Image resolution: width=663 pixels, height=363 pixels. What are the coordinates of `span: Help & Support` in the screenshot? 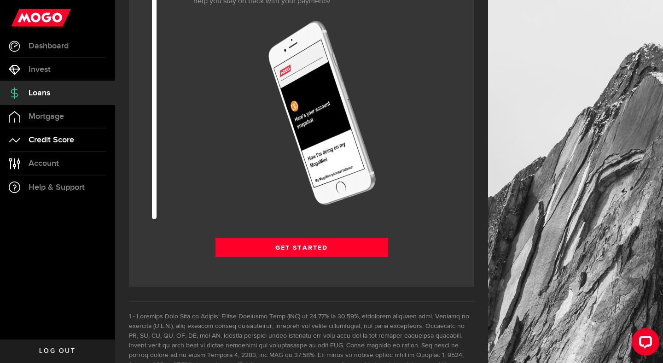 It's located at (57, 187).